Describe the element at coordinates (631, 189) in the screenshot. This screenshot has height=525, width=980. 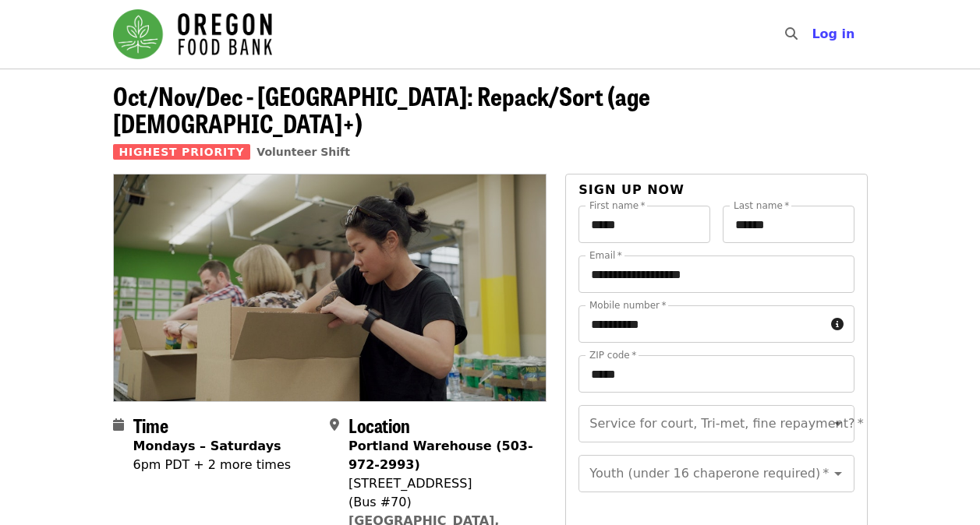
I see `span: Sign up now` at that location.